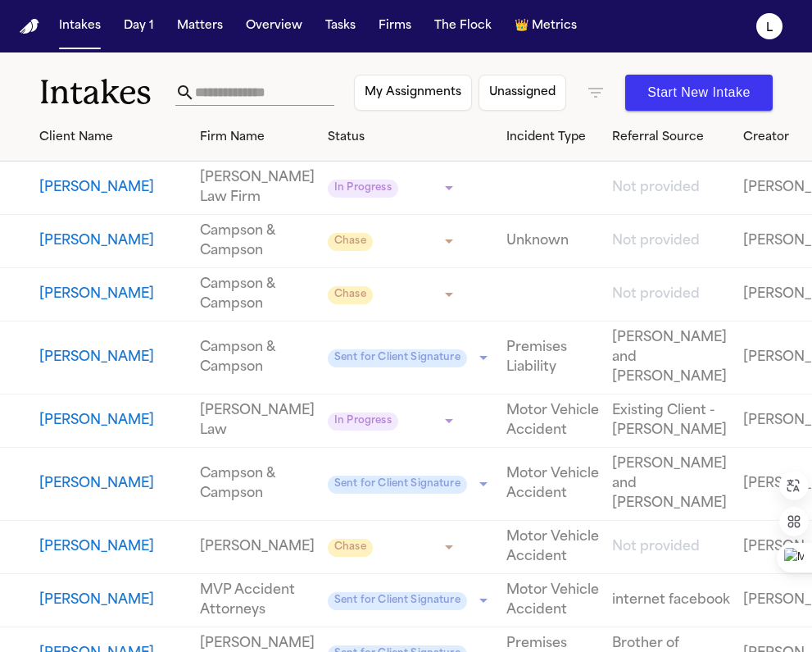 The image size is (812, 652). I want to click on a: Intakes, so click(80, 27).